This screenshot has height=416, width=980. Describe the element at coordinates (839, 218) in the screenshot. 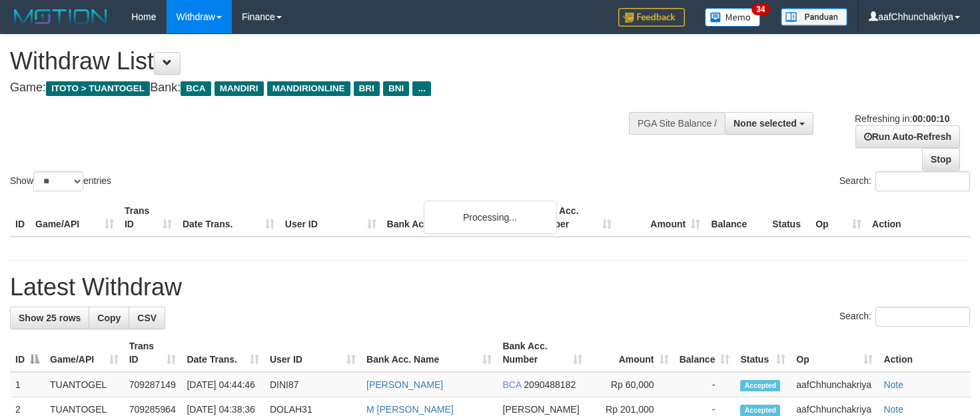

I see `th: Op` at that location.